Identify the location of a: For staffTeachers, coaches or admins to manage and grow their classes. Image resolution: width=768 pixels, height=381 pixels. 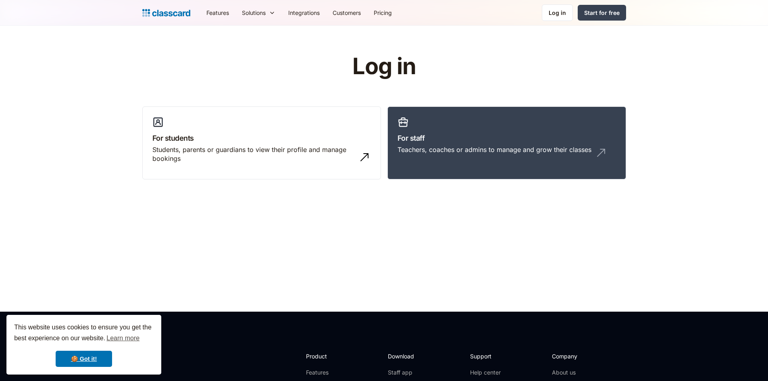
(507, 143).